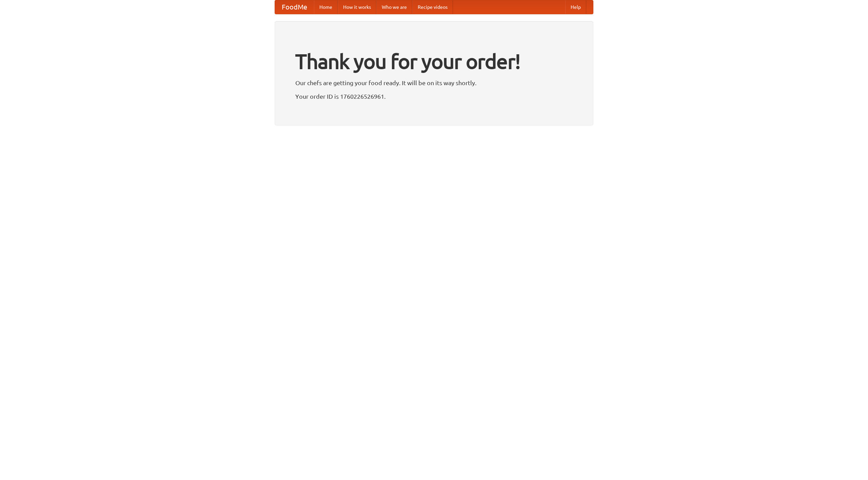 The image size is (868, 480). What do you see at coordinates (434, 61) in the screenshot?
I see `h1: Thank you for your order!` at bounding box center [434, 61].